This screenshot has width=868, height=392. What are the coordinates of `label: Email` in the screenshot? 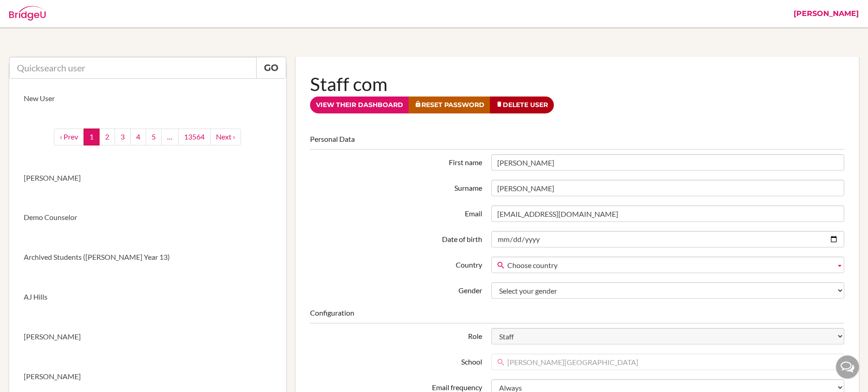 It's located at (396, 212).